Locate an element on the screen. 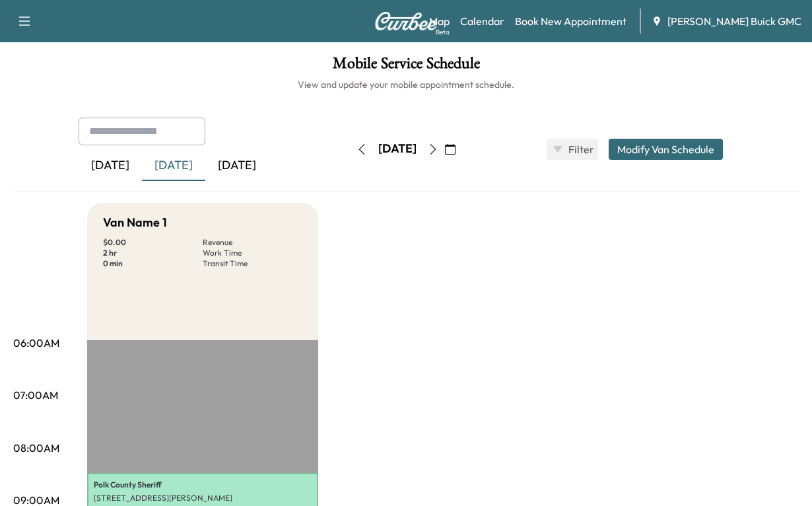  p: 06:00AM is located at coordinates (36, 343).